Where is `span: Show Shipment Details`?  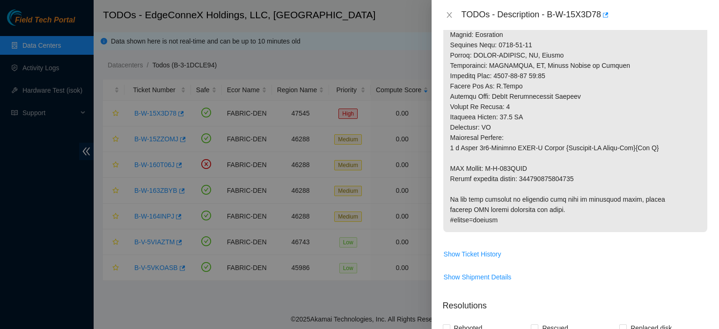 span: Show Shipment Details is located at coordinates (477, 277).